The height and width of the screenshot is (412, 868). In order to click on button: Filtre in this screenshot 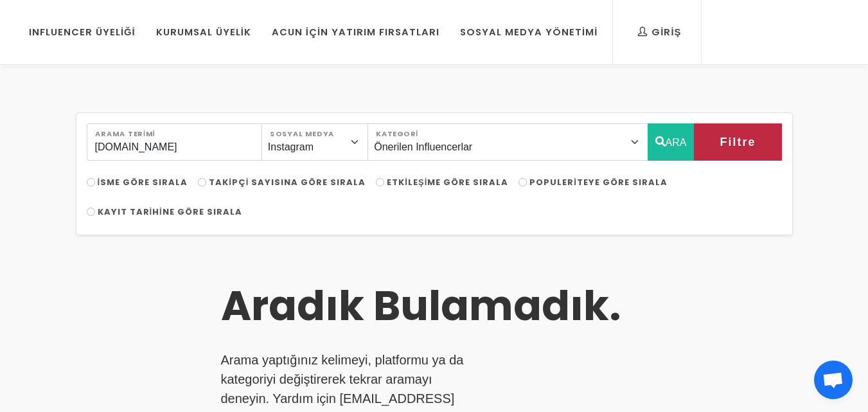, I will do `click(738, 142)`.